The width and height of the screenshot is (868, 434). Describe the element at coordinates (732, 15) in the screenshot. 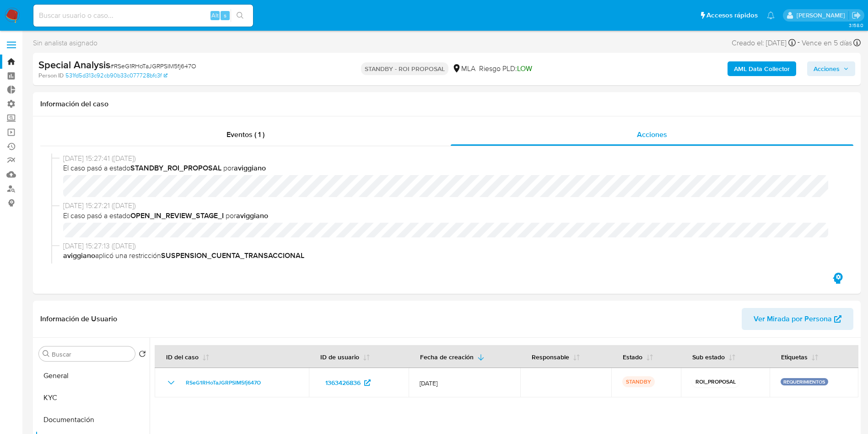

I see `span: Accesos rápidos` at that location.